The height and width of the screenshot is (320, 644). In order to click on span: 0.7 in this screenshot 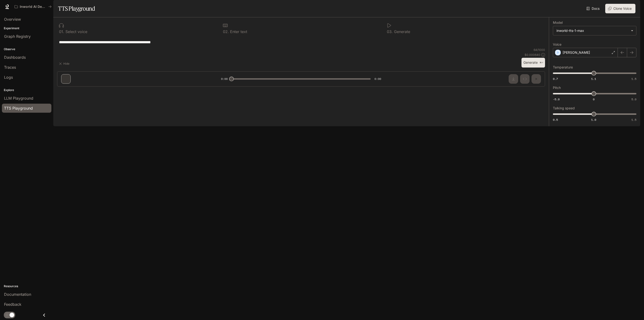, I will do `click(555, 79)`.